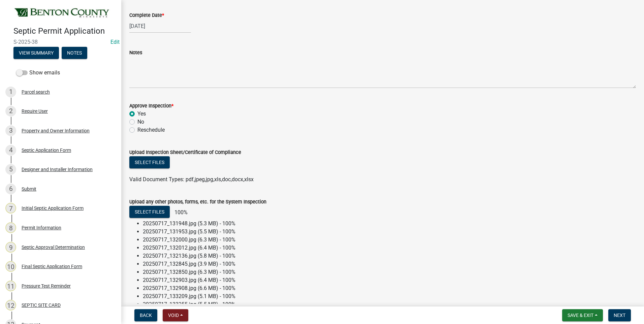 The width and height of the screenshot is (644, 324). Describe the element at coordinates (581, 316) in the screenshot. I see `span: Save & Exit` at that location.